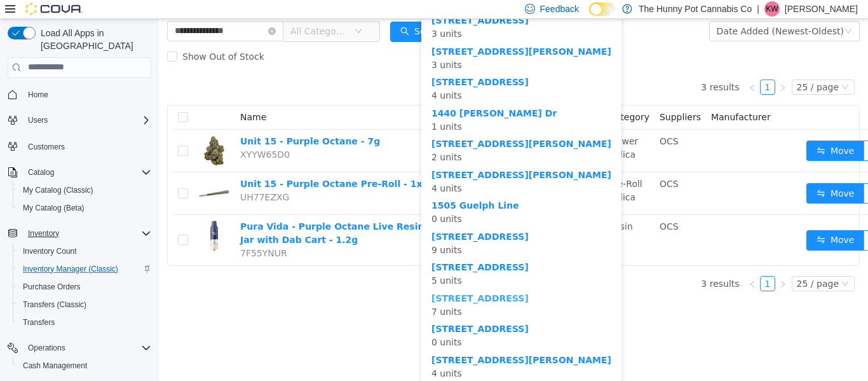  Describe the element at coordinates (39, 323) in the screenshot. I see `a: Transfers` at that location.